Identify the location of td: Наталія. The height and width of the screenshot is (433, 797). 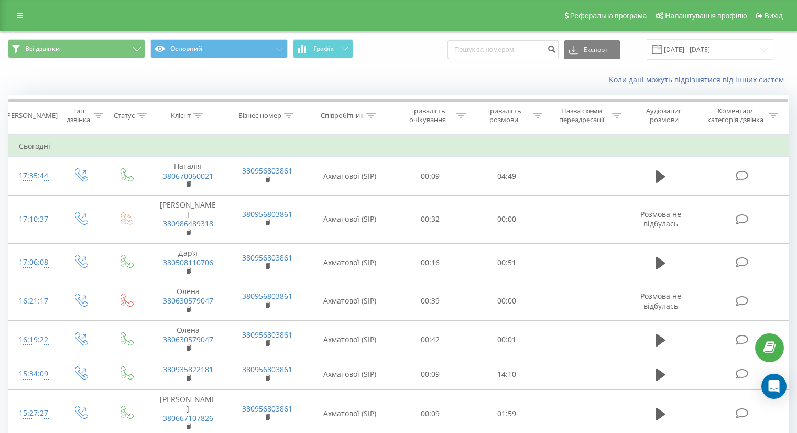
(188, 176).